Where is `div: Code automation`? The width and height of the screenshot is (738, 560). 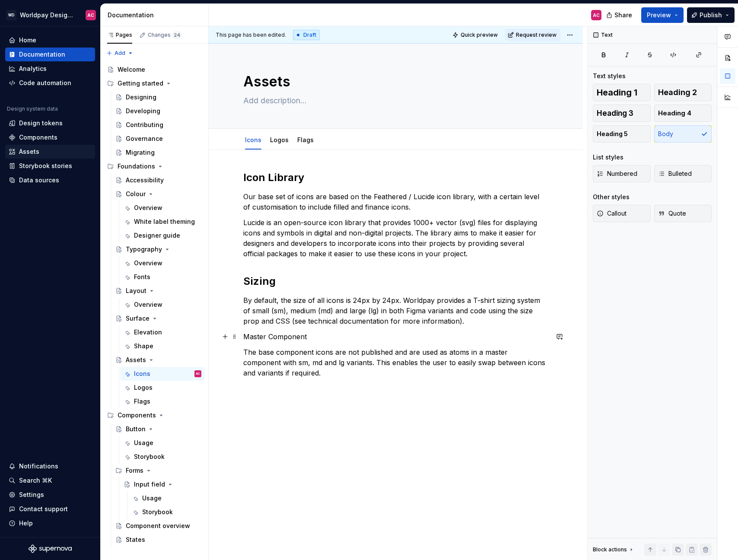
div: Code automation is located at coordinates (45, 83).